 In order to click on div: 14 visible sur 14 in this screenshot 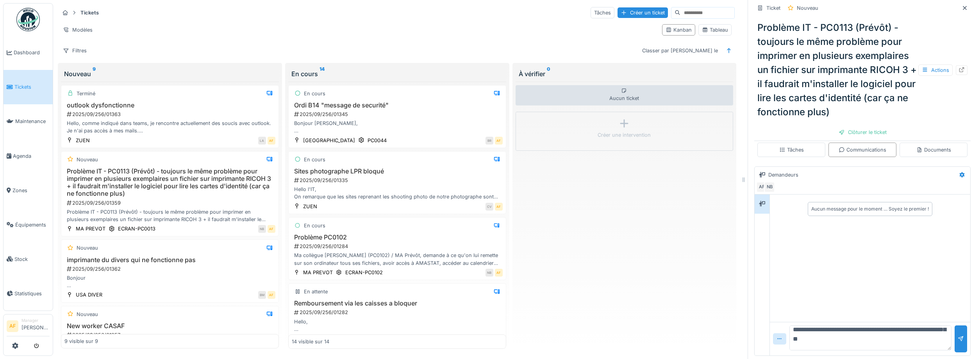, I will do `click(310, 341)`.